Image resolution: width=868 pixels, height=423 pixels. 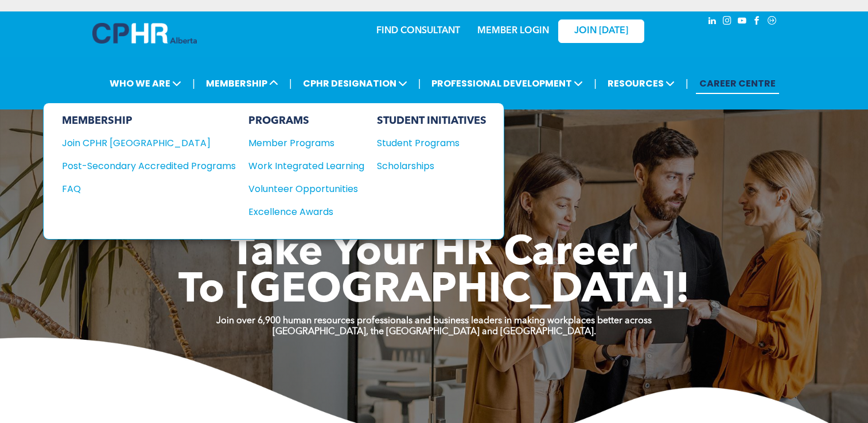 I want to click on a: FIND CONSULTANT, so click(x=418, y=31).